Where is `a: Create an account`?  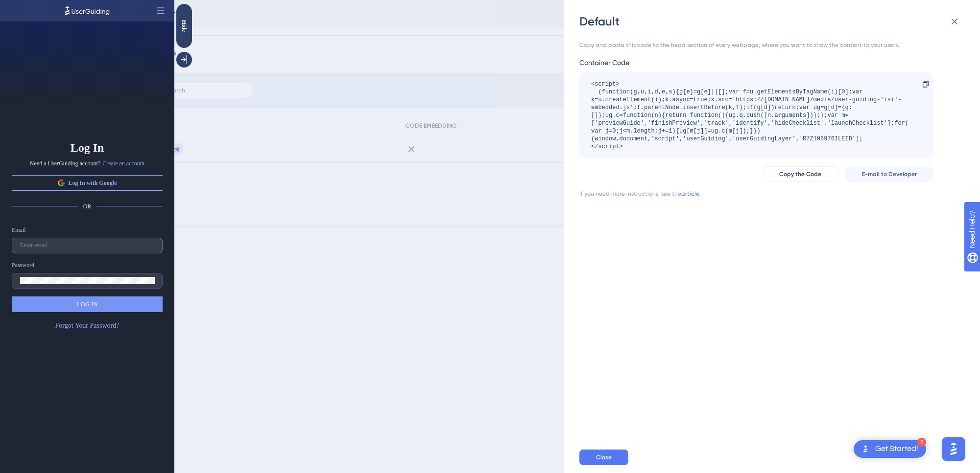
a: Create an account is located at coordinates (124, 164).